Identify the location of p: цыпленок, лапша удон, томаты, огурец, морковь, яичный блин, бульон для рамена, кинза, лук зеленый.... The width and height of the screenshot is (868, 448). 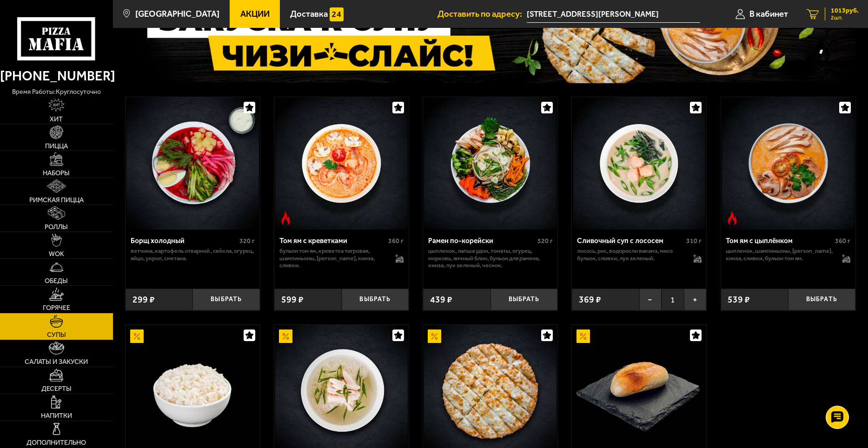
(490, 258).